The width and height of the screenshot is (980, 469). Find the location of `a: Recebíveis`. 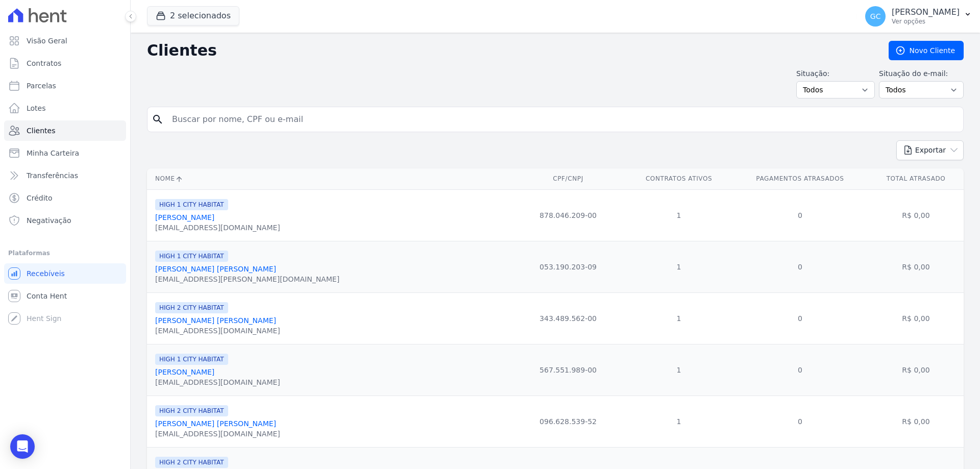

a: Recebíveis is located at coordinates (65, 273).